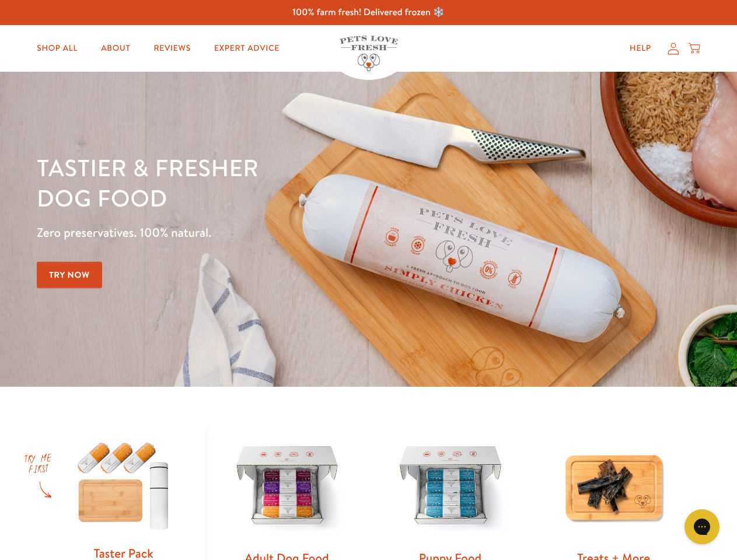 This screenshot has width=737, height=560. Describe the element at coordinates (369, 53) in the screenshot. I see `img: Pets Love Fresh` at that location.